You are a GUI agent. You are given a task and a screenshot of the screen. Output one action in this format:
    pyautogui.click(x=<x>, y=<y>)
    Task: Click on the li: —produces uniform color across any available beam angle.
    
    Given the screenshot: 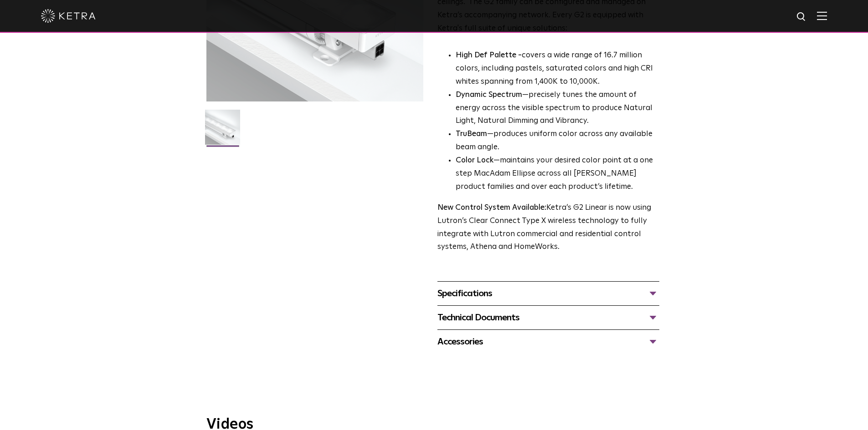 What is the action you would take?
    pyautogui.click(x=557, y=141)
    